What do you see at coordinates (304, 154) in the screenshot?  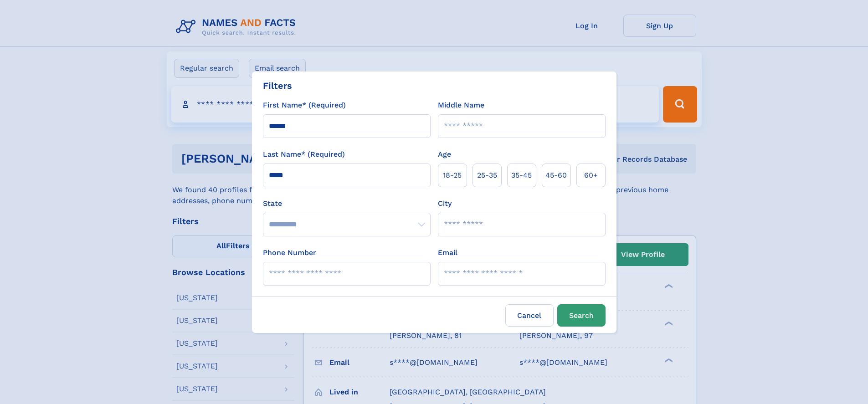 I see `label: Last Name* (Required)` at bounding box center [304, 154].